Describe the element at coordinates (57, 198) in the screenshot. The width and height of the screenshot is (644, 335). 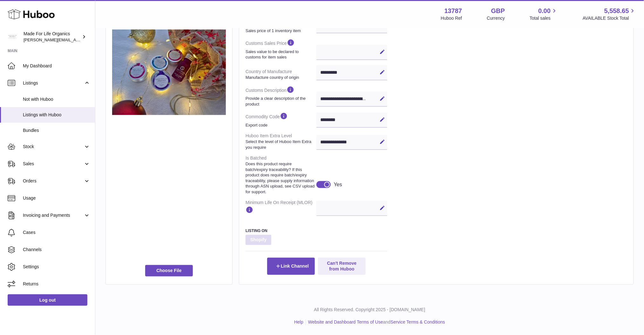
I see `span: Usage` at that location.